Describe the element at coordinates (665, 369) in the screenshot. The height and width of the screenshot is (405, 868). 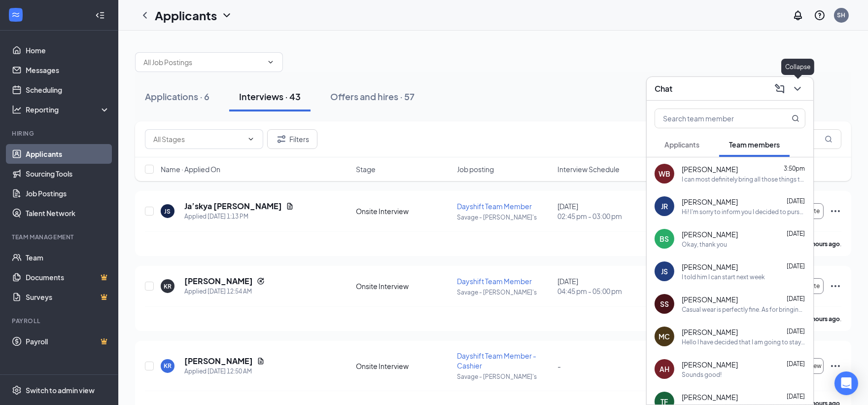
I see `div: AH` at that location.